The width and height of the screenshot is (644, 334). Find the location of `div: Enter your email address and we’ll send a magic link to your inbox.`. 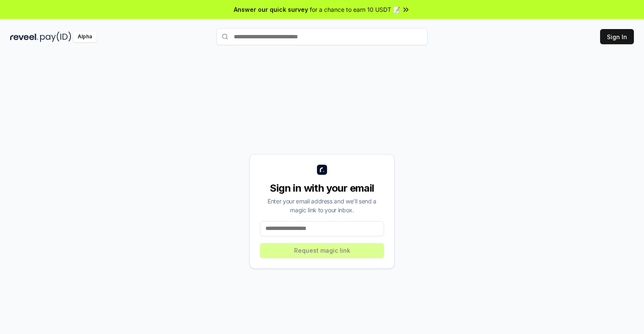

div: Enter your email address and we’ll send a magic link to your inbox. is located at coordinates (322, 205).